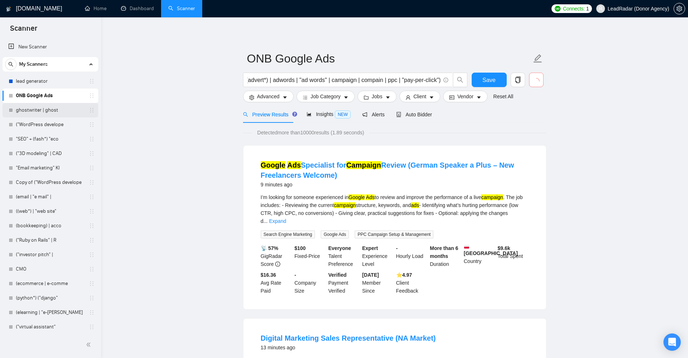 The width and height of the screenshot is (688, 358). What do you see at coordinates (325, 96) in the screenshot?
I see `button: barsJob Categorycaret-down` at bounding box center [325, 96].